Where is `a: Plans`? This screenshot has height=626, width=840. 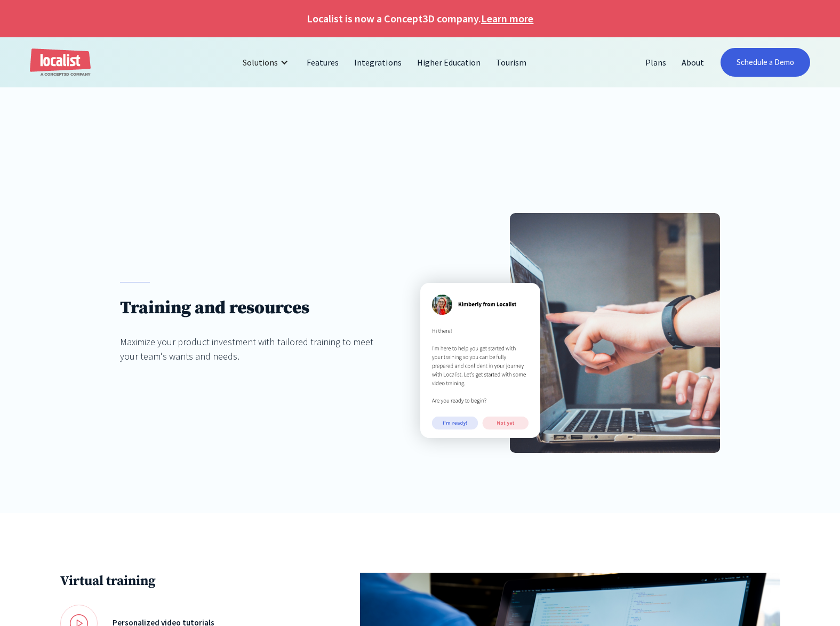
a: Plans is located at coordinates (655, 62).